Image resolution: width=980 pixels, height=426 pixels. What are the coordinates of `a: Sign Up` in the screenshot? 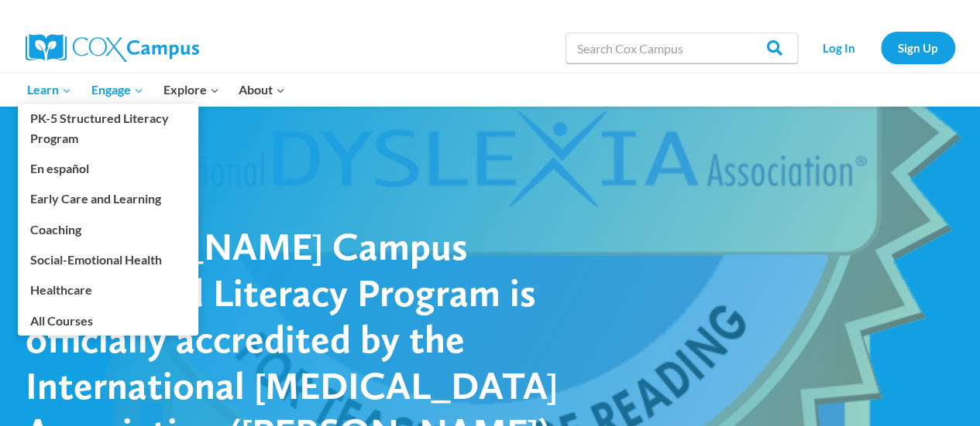 It's located at (918, 47).